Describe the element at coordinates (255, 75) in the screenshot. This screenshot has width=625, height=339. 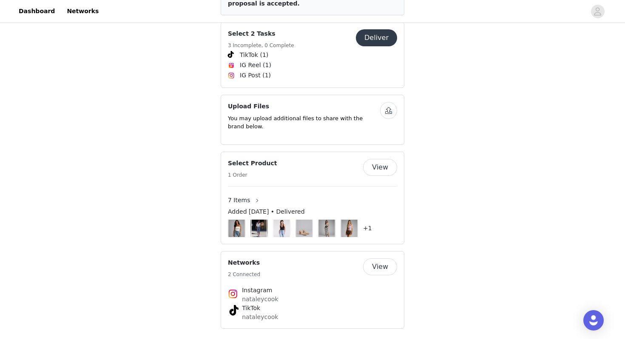
I see `span: IG Post (1)` at that location.